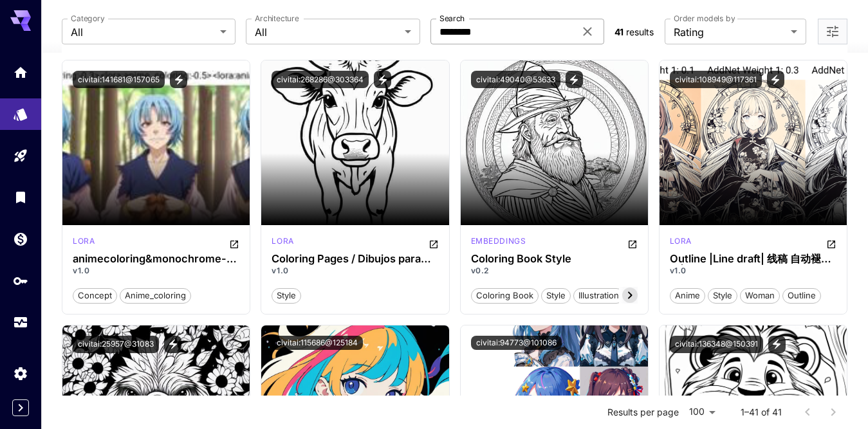 The image size is (868, 429). Describe the element at coordinates (702, 411) in the screenshot. I see `div: 100` at that location.